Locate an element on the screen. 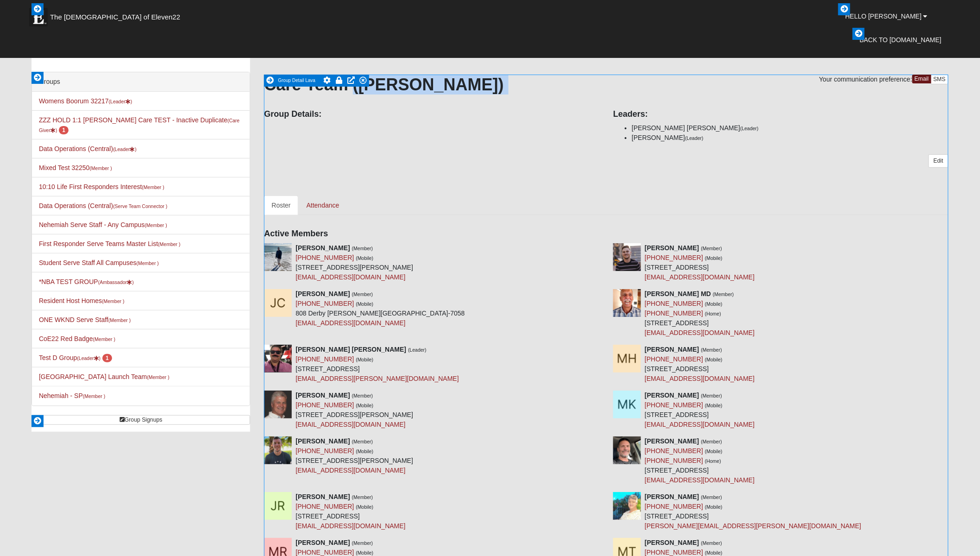  a: Data Operations (Central)(Serve Team Connector ) is located at coordinates (103, 206).